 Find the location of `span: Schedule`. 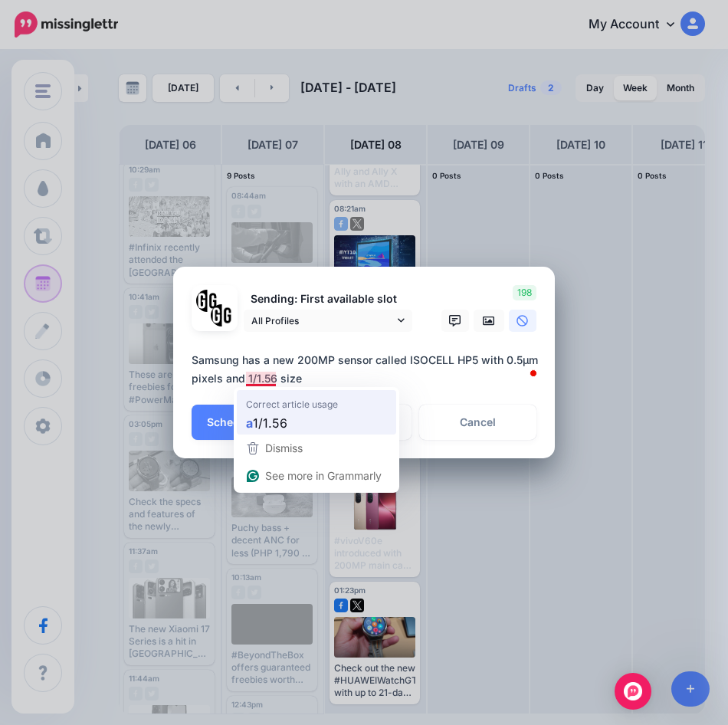

span: Schedule is located at coordinates (232, 422).